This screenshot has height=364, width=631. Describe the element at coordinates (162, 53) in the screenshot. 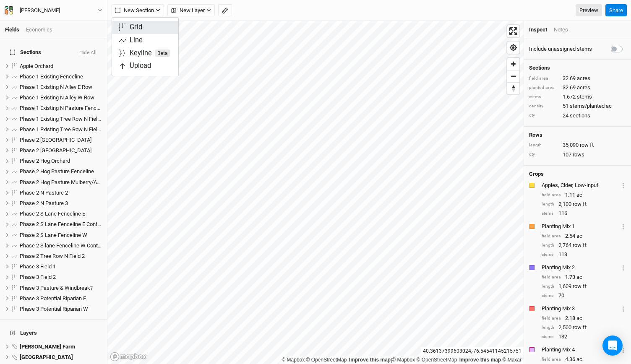

I see `span: Beta` at that location.